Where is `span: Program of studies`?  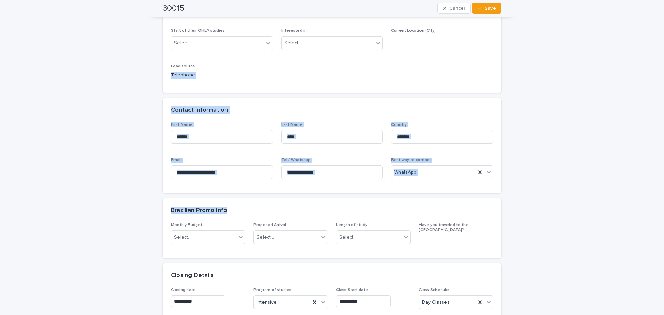
span: Program of studies is located at coordinates (273, 290).